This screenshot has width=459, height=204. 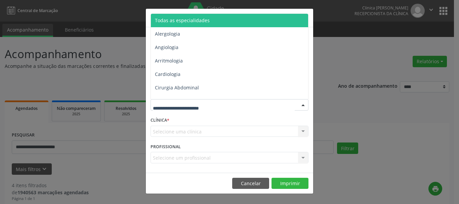 I want to click on span: Angiologia, so click(x=167, y=47).